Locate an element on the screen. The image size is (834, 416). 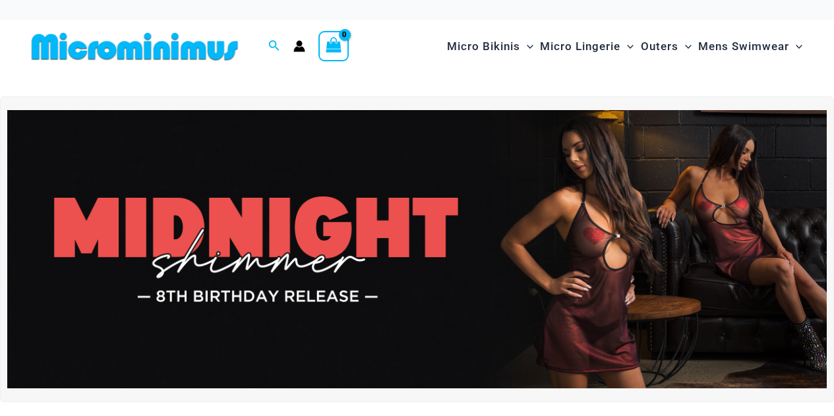
img: MM SHOP LOGO FLAT is located at coordinates (135, 46).